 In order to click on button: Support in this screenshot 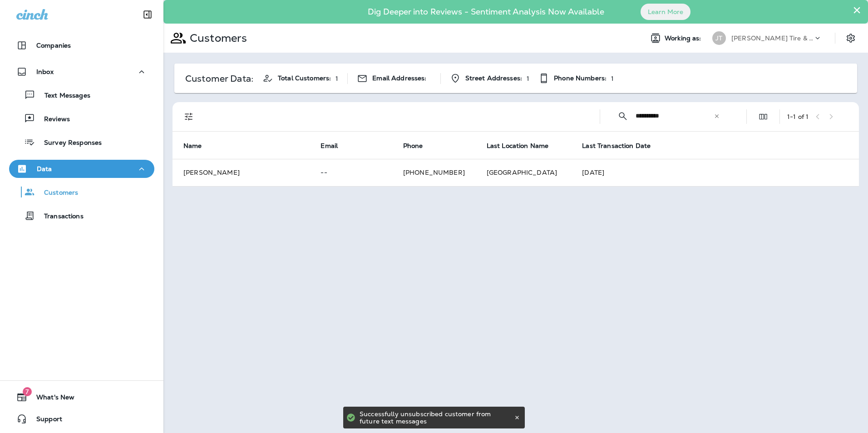, I will do `click(82, 419)`.